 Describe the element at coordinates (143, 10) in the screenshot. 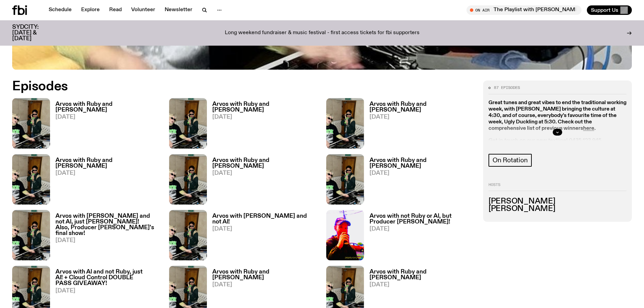

I see `a: Volunteer` at that location.